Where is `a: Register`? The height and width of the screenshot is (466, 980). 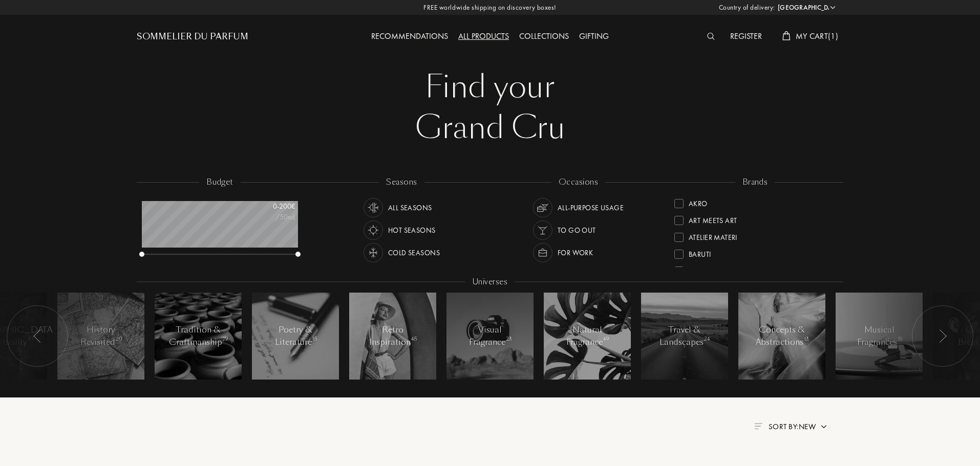
a: Register is located at coordinates (746, 36).